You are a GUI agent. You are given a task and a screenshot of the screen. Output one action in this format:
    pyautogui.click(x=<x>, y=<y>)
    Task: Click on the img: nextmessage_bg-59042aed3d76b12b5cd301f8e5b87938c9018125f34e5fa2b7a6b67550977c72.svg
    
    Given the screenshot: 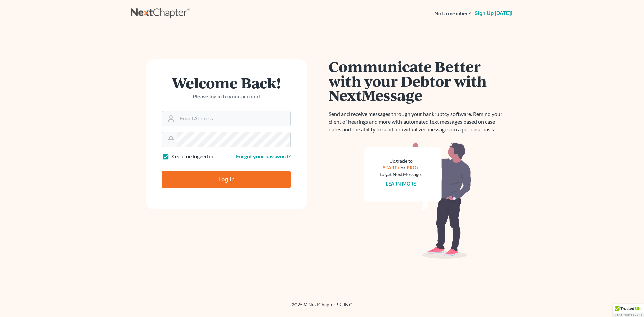 What is the action you would take?
    pyautogui.click(x=418, y=200)
    